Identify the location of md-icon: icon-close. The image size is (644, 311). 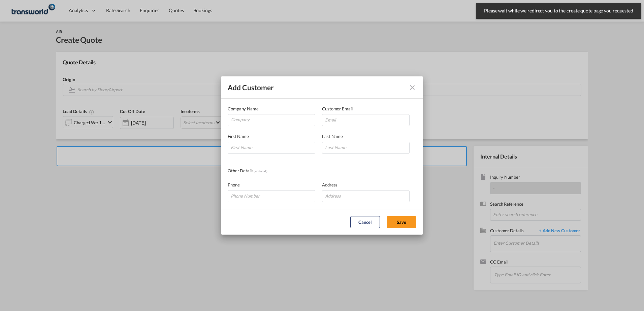
(412, 88).